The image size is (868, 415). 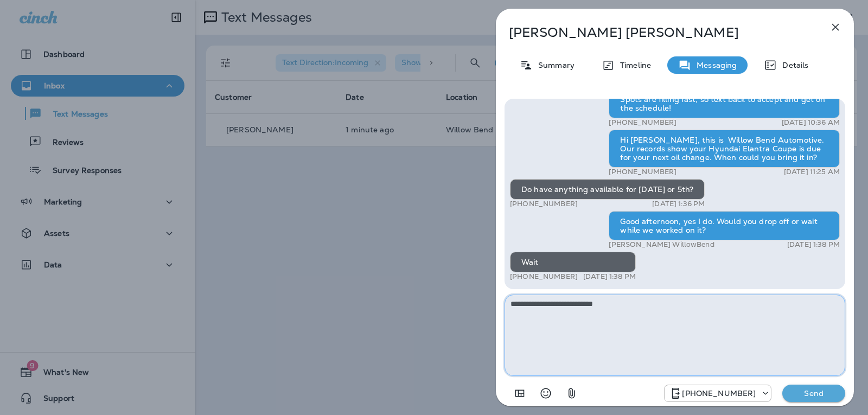 What do you see at coordinates (573, 262) in the screenshot?
I see `div: Wait` at bounding box center [573, 262].